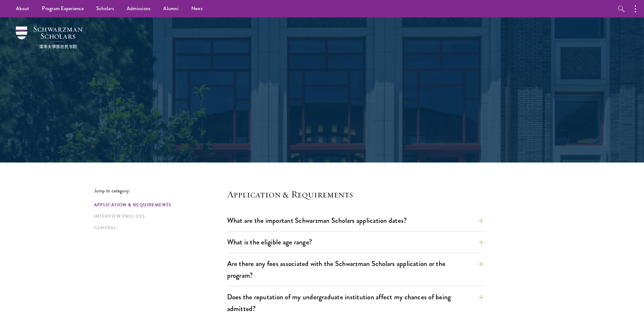 The width and height of the screenshot is (644, 312). I want to click on h4: Application & Requirements, so click(355, 194).